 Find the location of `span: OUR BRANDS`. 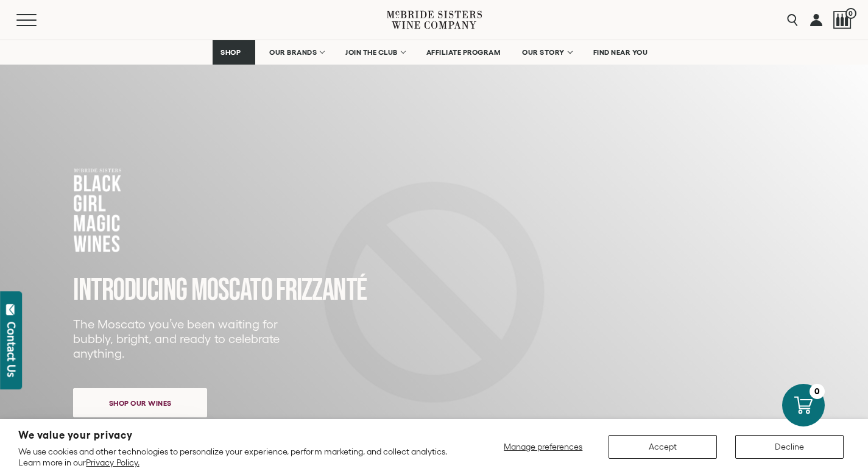

span: OUR BRANDS is located at coordinates (293, 53).